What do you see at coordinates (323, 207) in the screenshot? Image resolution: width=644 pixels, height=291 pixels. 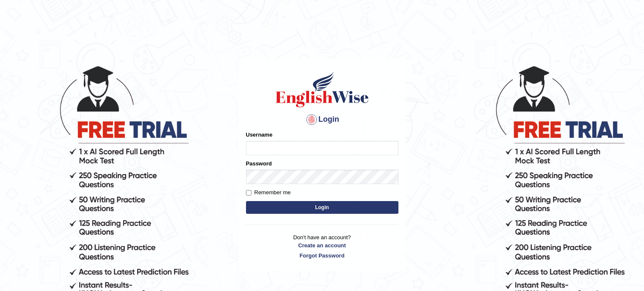 I see `button: Login` at bounding box center [323, 207].